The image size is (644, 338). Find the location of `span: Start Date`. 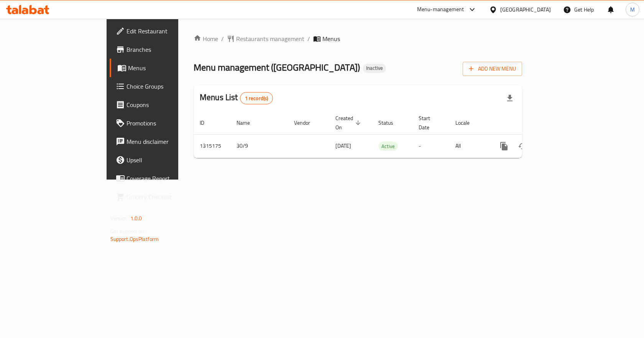

span: Start Date is located at coordinates (429, 123).